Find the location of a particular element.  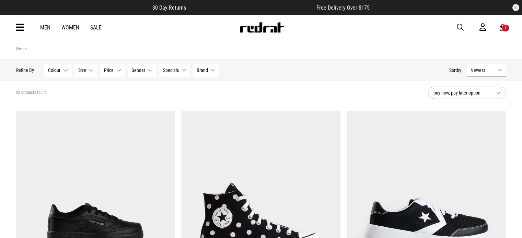

button: buy now, pay later option is located at coordinates (467, 93).